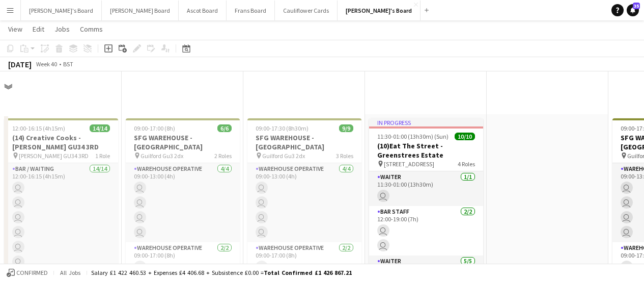  Describe the element at coordinates (636, 5) in the screenshot. I see `span: 35` at that location.